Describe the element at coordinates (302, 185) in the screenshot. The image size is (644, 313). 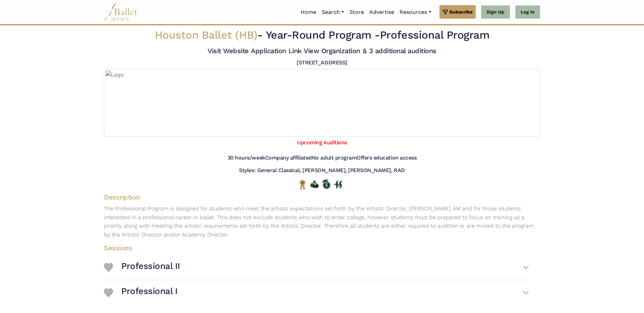
I see `img: National` at that location.